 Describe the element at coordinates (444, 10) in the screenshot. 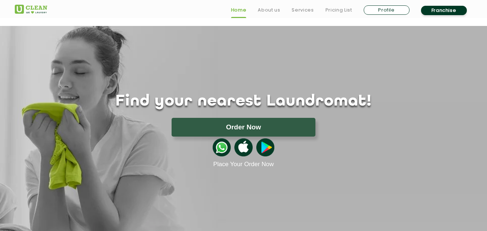

I see `a: Franchise` at that location.